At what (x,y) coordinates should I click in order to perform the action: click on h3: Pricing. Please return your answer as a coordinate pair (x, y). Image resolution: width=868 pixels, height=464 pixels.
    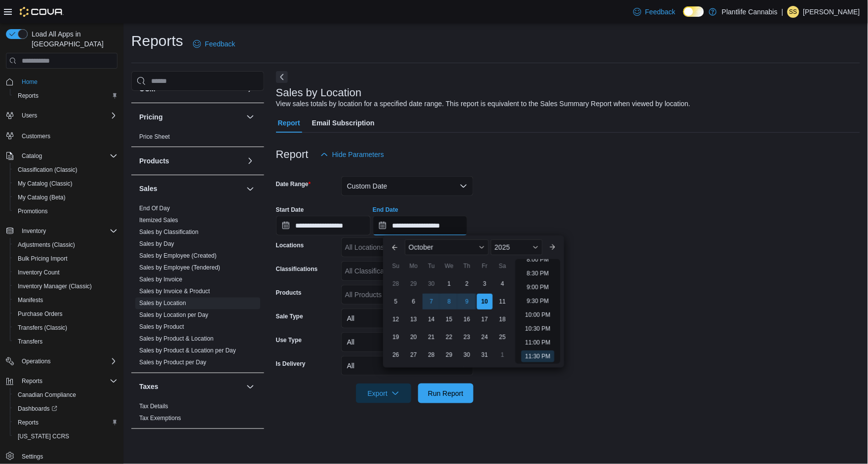
    Looking at the image, I should click on (150, 117).